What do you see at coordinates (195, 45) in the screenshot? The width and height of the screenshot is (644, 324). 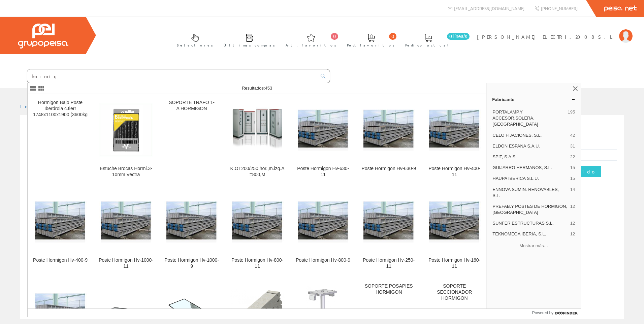 I see `span: Selectores` at bounding box center [195, 45].